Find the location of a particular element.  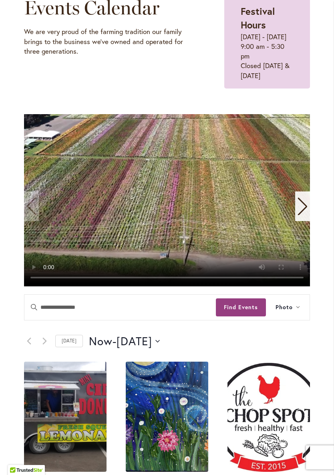

button: Click to toggle datepicker is located at coordinates (124, 341).